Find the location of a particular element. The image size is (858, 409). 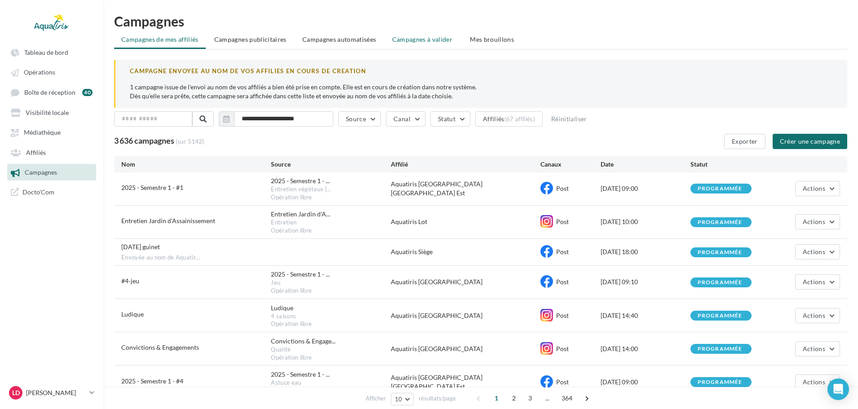

span: Campagnes is located at coordinates (41, 173).